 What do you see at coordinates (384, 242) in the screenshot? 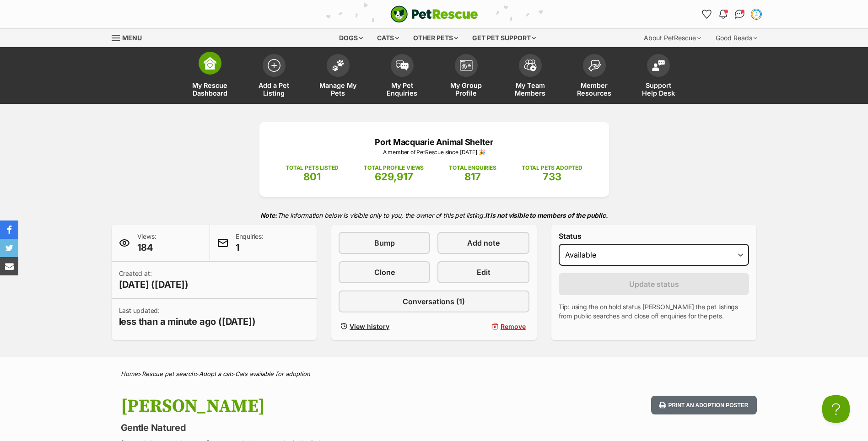
I see `span: Bump` at bounding box center [384, 242].